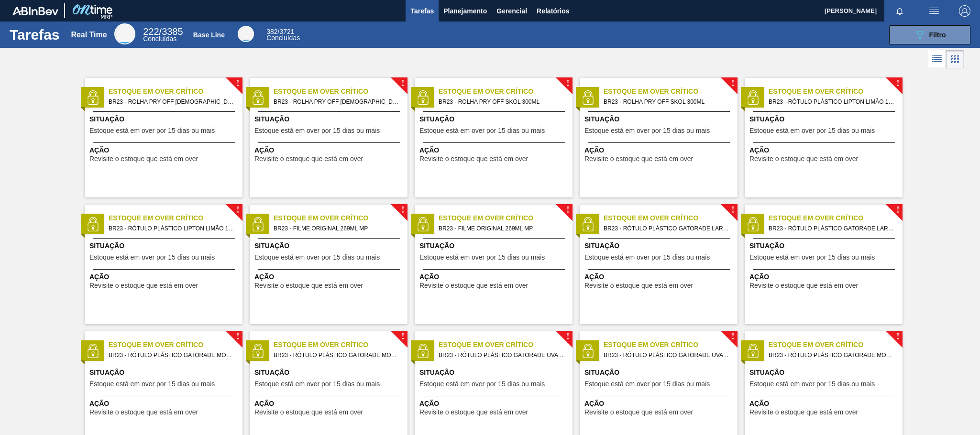 The image size is (980, 435). Describe the element at coordinates (151, 31) in the screenshot. I see `span: 222` at that location.